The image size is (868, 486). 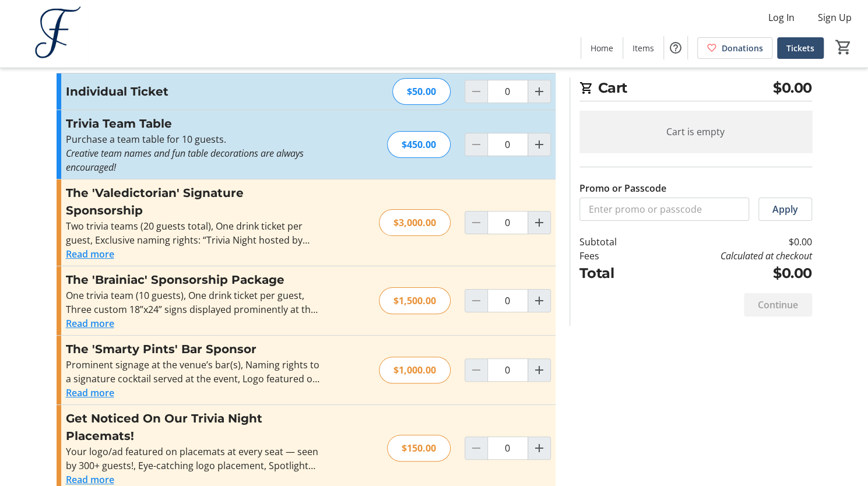 I want to click on td: Total, so click(x=614, y=273).